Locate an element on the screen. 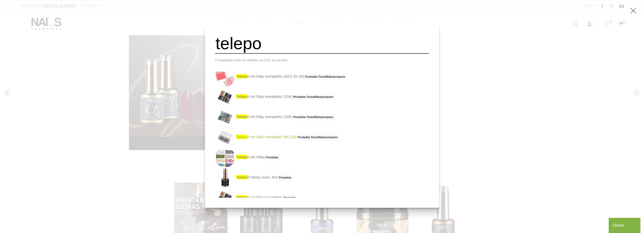 The height and width of the screenshot is (233, 644). a: teleport Art foliju komplekts (XKZ 35-26)Produkta Tonis/Raksturojums is located at coordinates (281, 76).